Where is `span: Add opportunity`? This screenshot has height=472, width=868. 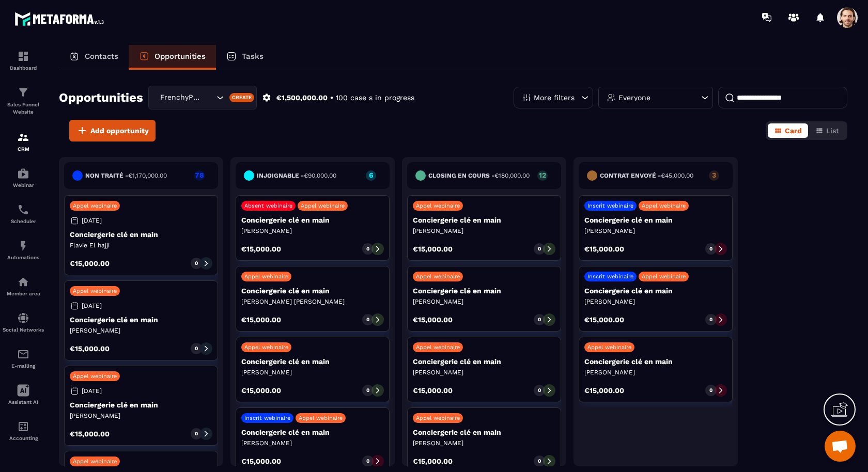 span: Add opportunity is located at coordinates (120, 131).